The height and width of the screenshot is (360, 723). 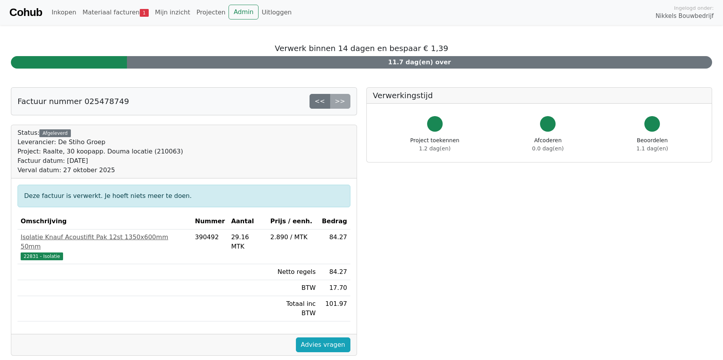 What do you see at coordinates (42, 256) in the screenshot?
I see `span: 22831 - Isolatie` at bounding box center [42, 256].